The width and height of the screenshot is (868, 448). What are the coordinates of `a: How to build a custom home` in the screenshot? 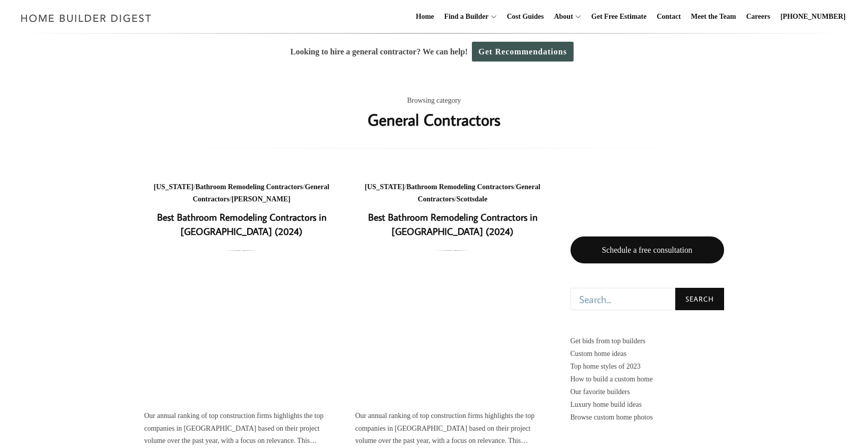 It's located at (647, 379).